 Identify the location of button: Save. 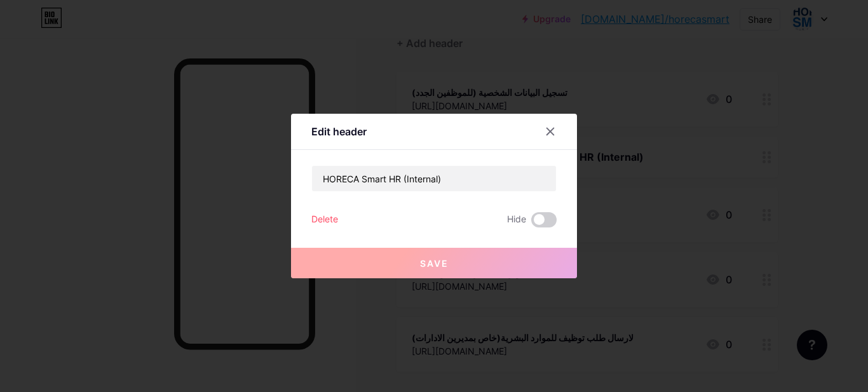
(434, 263).